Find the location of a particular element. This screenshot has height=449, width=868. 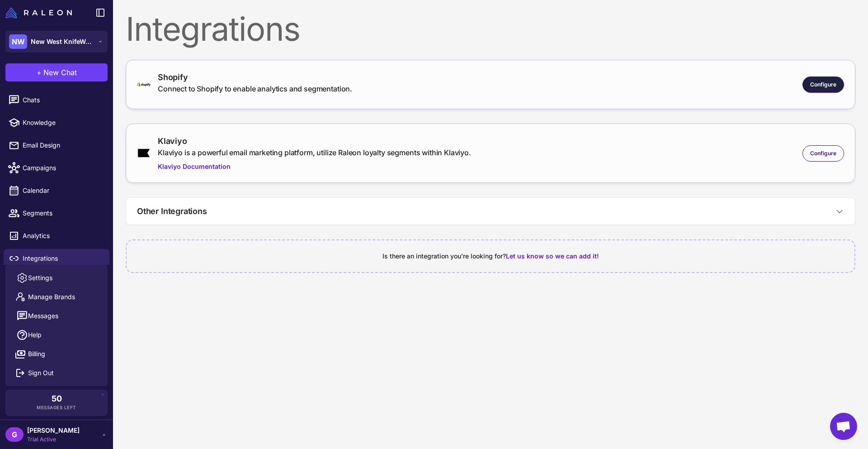

span: Settings is located at coordinates (40, 278).